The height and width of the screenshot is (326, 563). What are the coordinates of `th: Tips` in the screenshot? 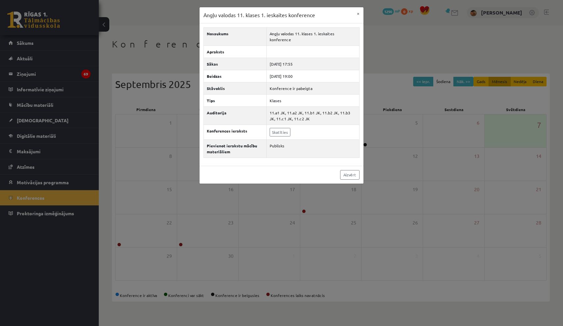 It's located at (235, 100).